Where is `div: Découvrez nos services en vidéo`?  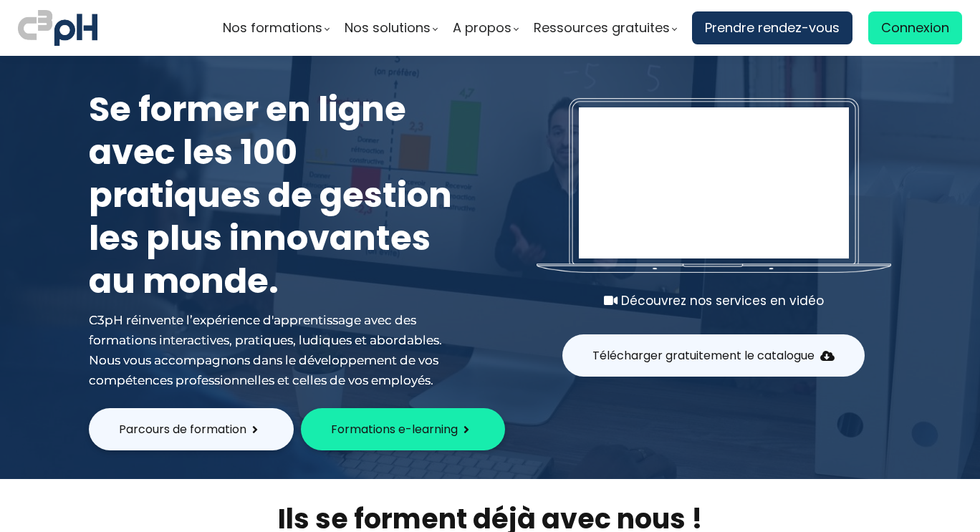 div: Découvrez nos services en vidéo is located at coordinates (714, 301).